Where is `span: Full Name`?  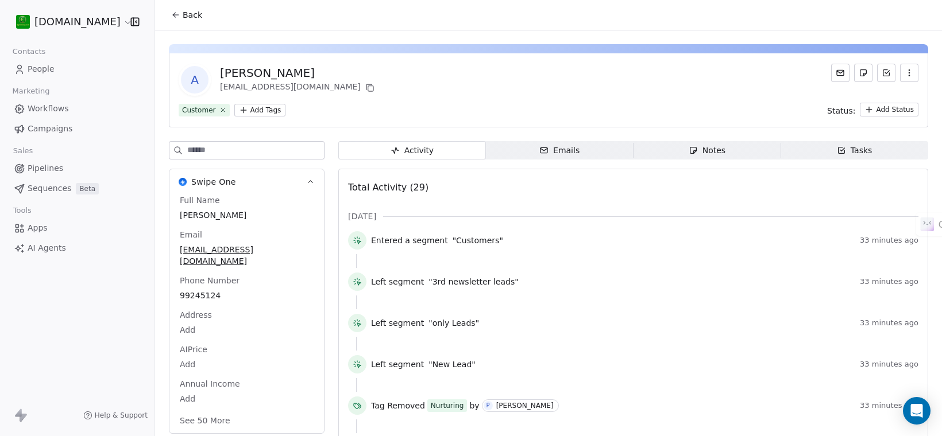
span: Full Name is located at coordinates (200, 200).